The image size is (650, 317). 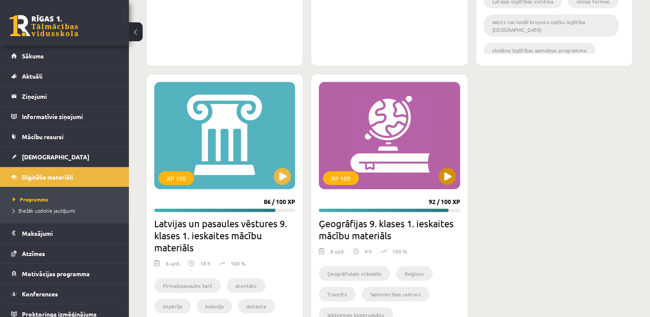 What do you see at coordinates (64, 177) in the screenshot?
I see `a: Digitālie materiāli` at bounding box center [64, 177].